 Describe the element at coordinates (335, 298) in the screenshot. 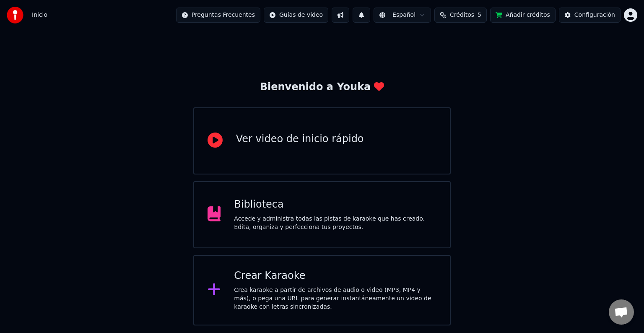

I see `div: Crea karaoke a partir de archivos de audio o video (MP3, MP4 y más), o pega una URL para generar ...` at that location.